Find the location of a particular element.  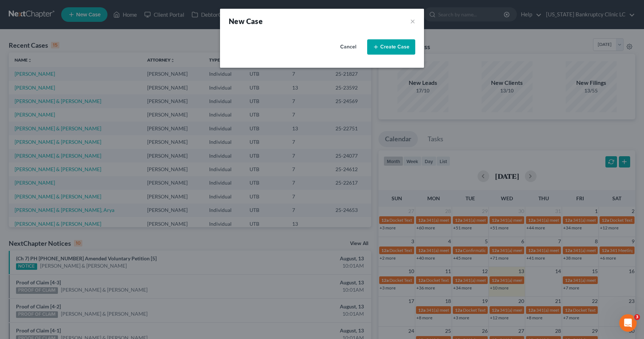

span: 3 is located at coordinates (637, 317).